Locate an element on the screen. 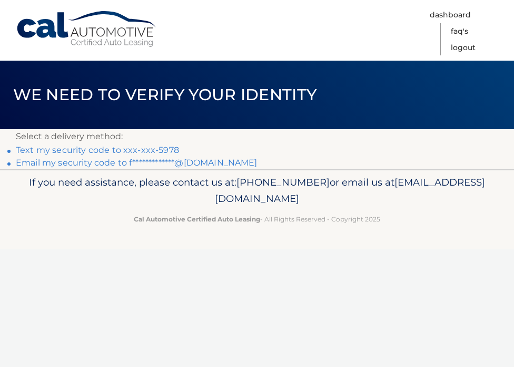  a: FAQ's is located at coordinates (459, 31).